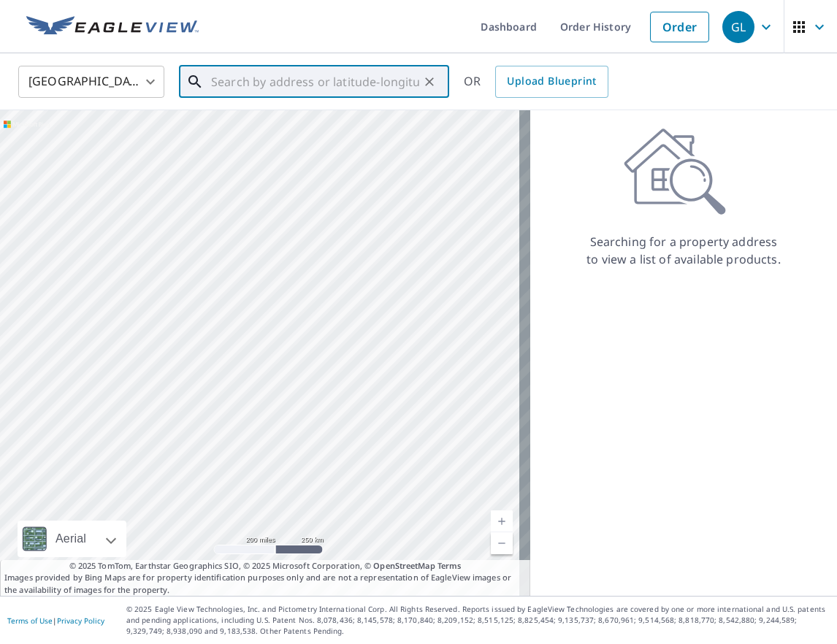  Describe the element at coordinates (112, 27) in the screenshot. I see `img: EV Logo` at that location.